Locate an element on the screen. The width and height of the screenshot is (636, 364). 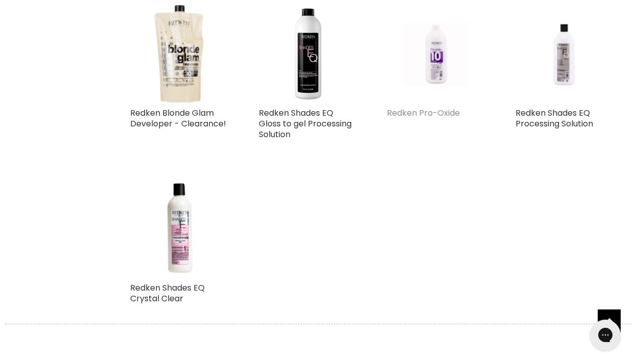
button: Gorgias live chat is located at coordinates (20, 19).